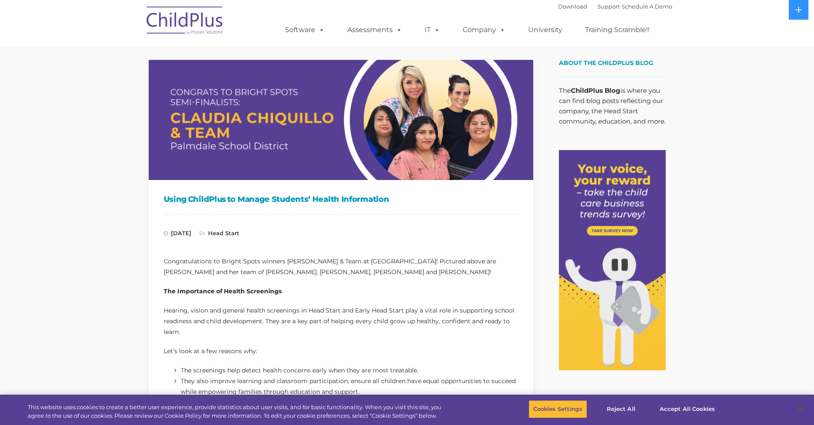  Describe the element at coordinates (801, 409) in the screenshot. I see `button: Close` at that location.